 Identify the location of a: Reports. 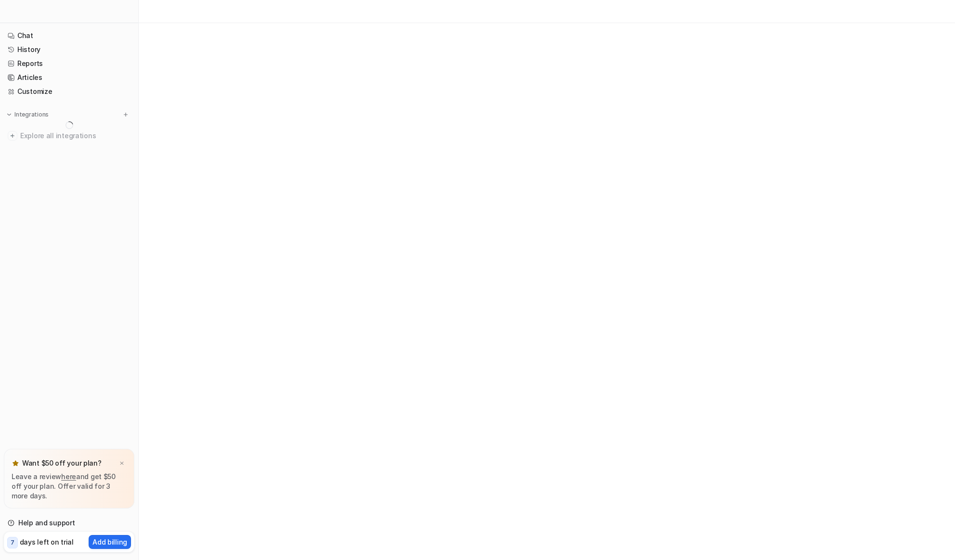
(69, 64).